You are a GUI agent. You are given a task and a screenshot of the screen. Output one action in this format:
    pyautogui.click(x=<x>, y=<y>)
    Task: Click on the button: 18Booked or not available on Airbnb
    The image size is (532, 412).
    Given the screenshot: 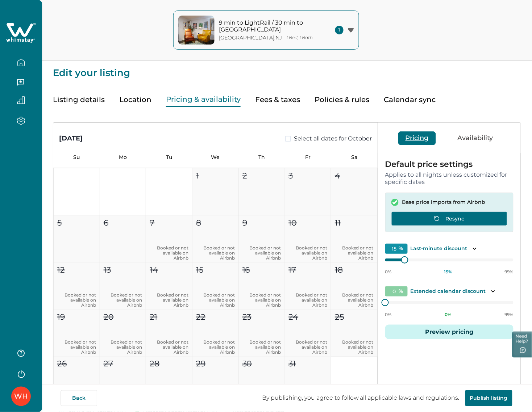 What is the action you would take?
    pyautogui.click(x=355, y=286)
    